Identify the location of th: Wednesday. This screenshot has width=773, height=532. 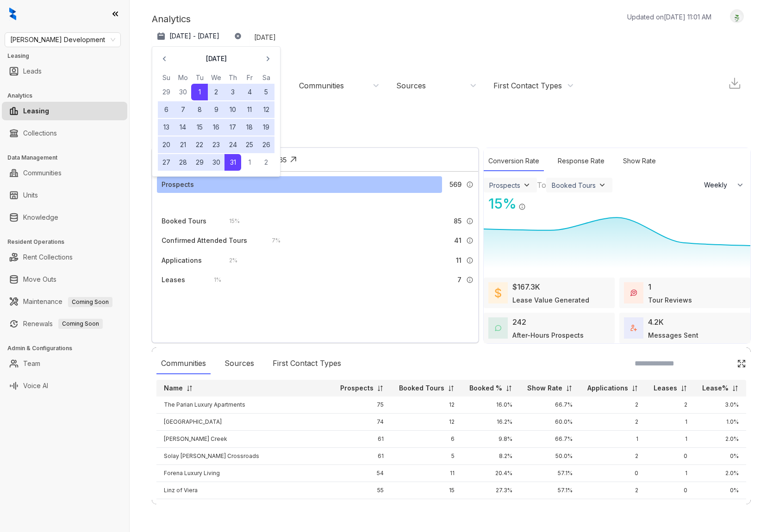
(216, 78).